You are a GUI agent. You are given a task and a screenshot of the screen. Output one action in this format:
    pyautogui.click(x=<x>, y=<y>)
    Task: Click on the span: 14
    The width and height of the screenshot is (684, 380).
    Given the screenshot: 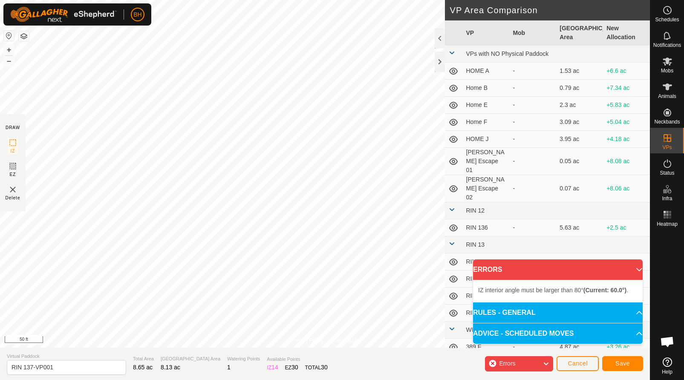 What is the action you would take?
    pyautogui.click(x=275, y=367)
    